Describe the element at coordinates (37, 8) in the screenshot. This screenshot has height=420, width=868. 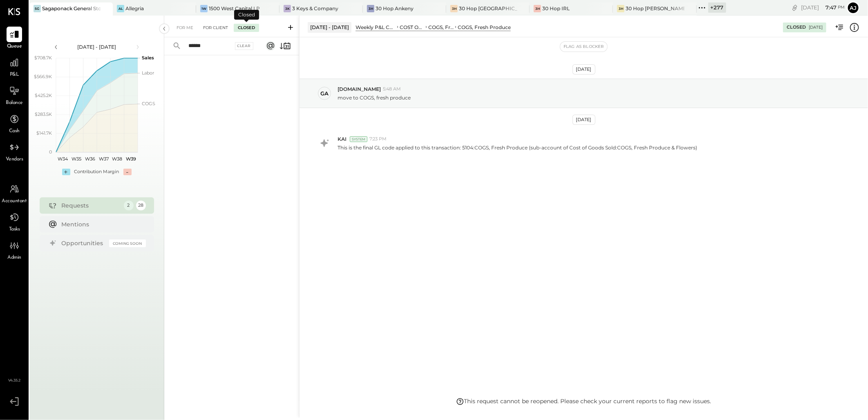
I see `div: SG` at that location.